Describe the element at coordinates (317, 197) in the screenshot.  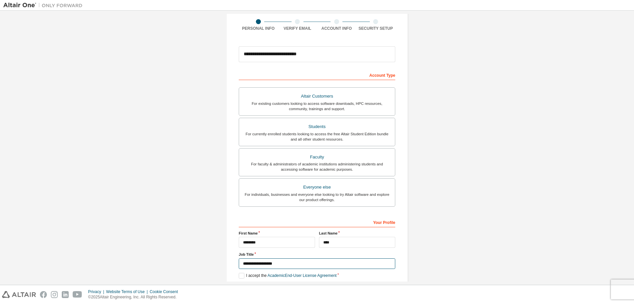
I see `div: For individuals, businesses and everyone else looking to try Altair software and explore our prod...` at that location.